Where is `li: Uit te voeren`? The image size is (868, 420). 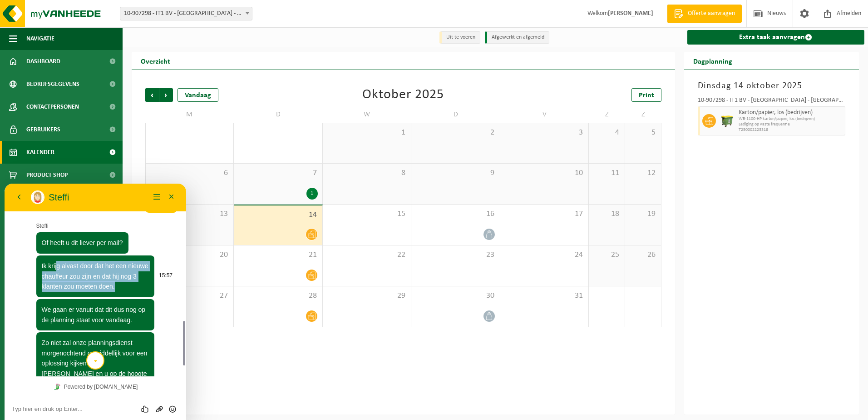 li: Uit te voeren is located at coordinates (460, 37).